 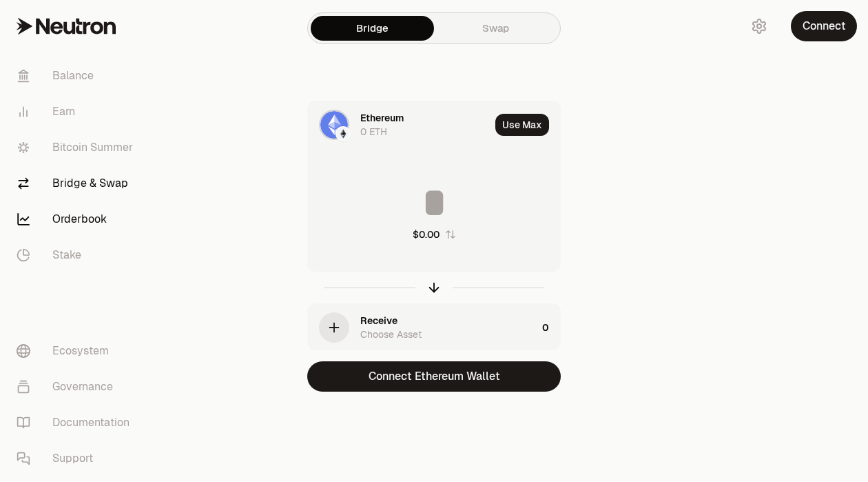 I want to click on div: 0, so click(x=552, y=327).